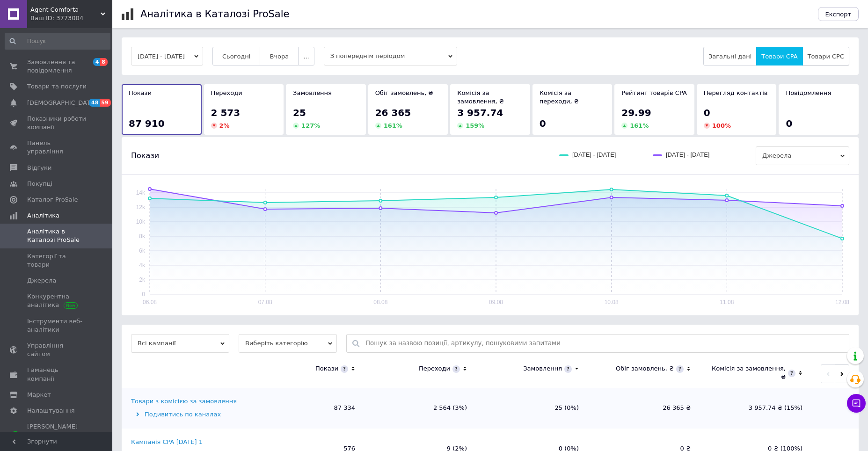 Image resolution: width=868 pixels, height=451 pixels. I want to click on text: 11.08, so click(727, 302).